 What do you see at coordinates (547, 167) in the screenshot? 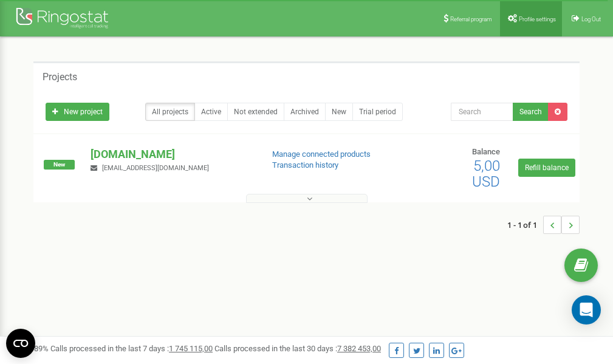
I see `a: Refill balance` at bounding box center [547, 167].